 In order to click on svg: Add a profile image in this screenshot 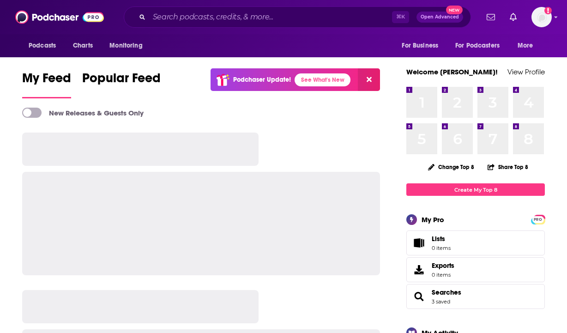, I will do `click(548, 11)`.